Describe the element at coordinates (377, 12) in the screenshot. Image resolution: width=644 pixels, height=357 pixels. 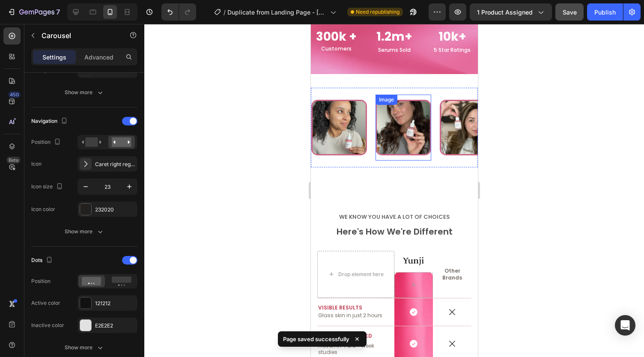
I see `span: Need republishing` at that location.